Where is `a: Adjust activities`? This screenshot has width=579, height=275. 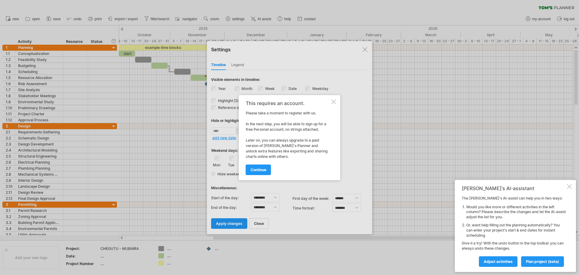
a: Adjust activities is located at coordinates (498, 261).